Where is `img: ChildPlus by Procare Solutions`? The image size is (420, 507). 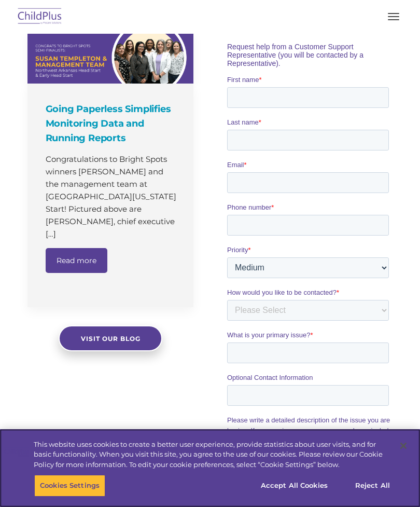 img: ChildPlus by Procare Solutions is located at coordinates (40, 17).